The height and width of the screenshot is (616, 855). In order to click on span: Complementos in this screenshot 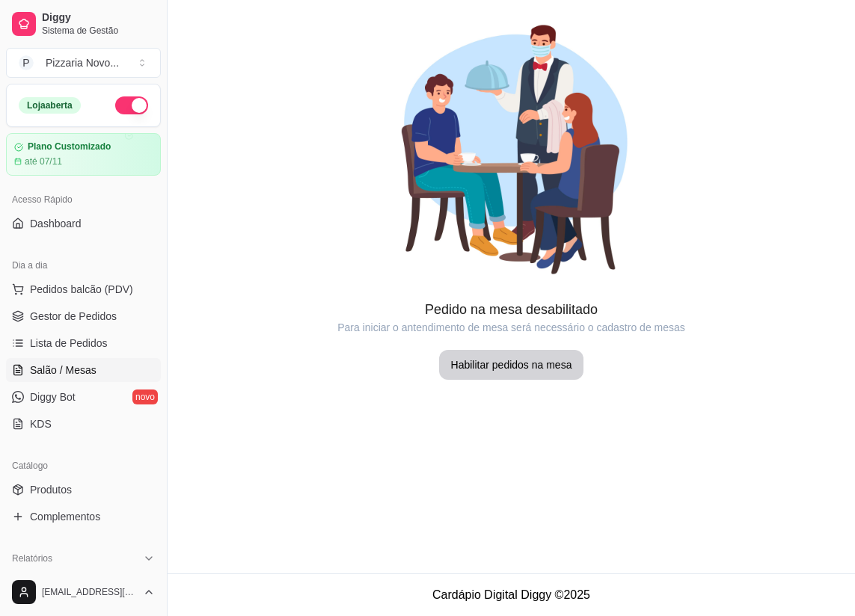, I will do `click(65, 516)`.